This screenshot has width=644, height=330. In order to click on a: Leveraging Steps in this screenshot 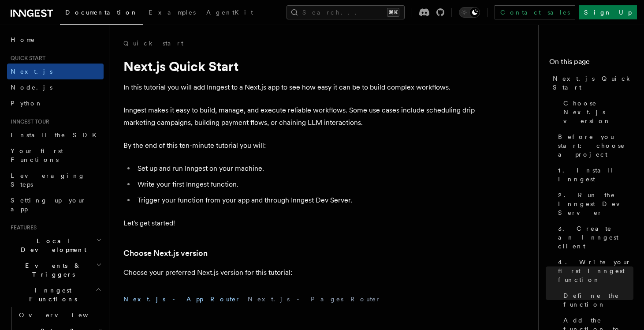, I will do `click(55, 180)`.